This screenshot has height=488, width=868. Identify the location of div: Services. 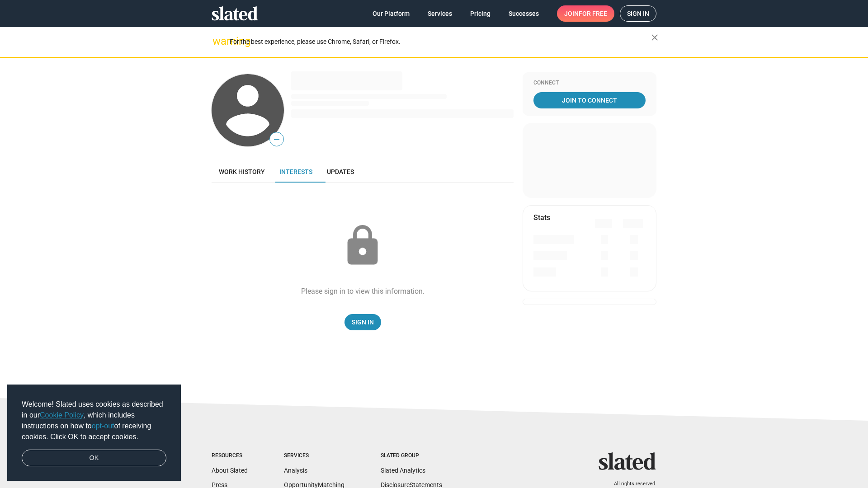
(315, 455).